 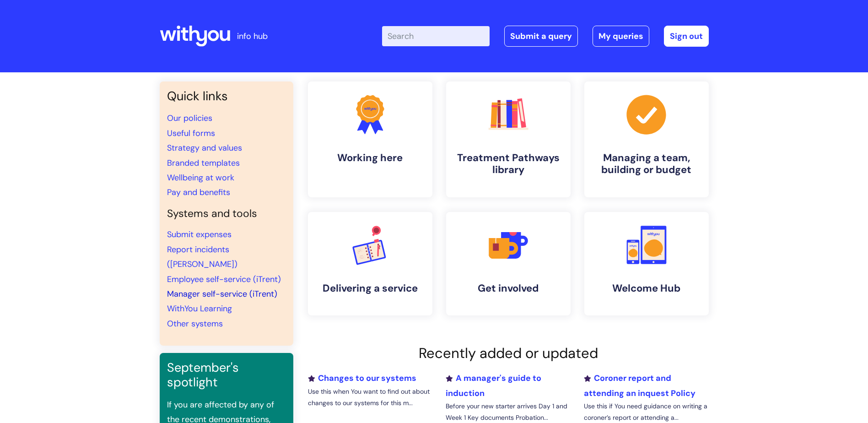 What do you see at coordinates (222, 294) in the screenshot?
I see `a: Manager self-service (iTrent)` at bounding box center [222, 294].